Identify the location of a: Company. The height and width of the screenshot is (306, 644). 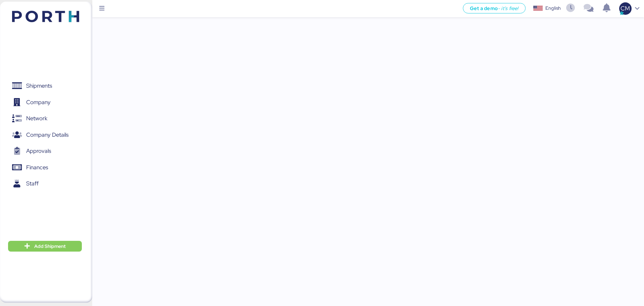
(43, 102).